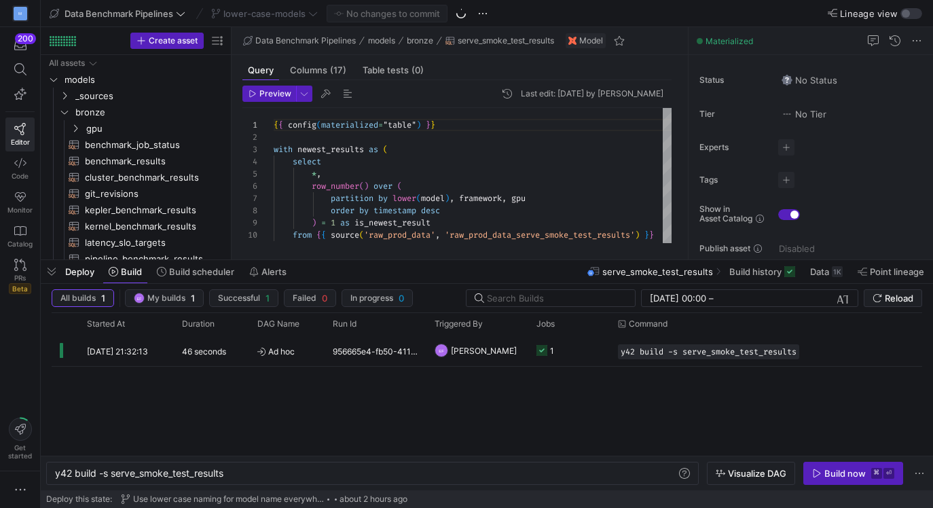 The image size is (933, 508). Describe the element at coordinates (733, 180) in the screenshot. I see `span: Tags` at that location.